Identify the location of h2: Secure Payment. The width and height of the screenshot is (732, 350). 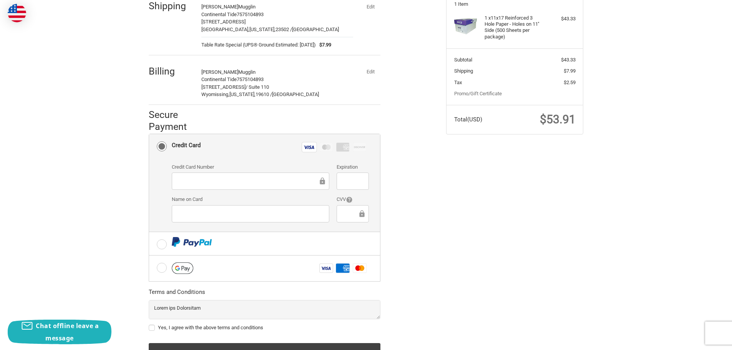
(174, 121).